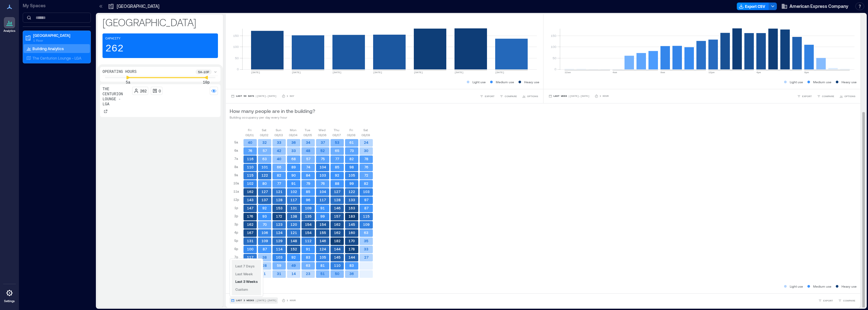  I want to click on p: 08/01, so click(250, 135).